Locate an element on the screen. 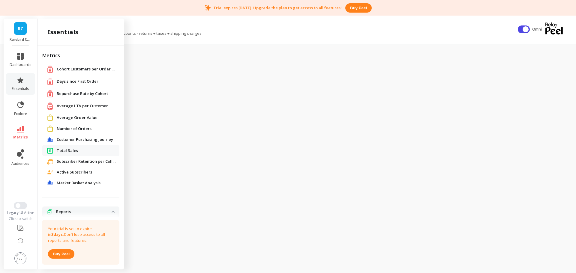 The width and height of the screenshot is (576, 273). span: RC is located at coordinates (20, 29).